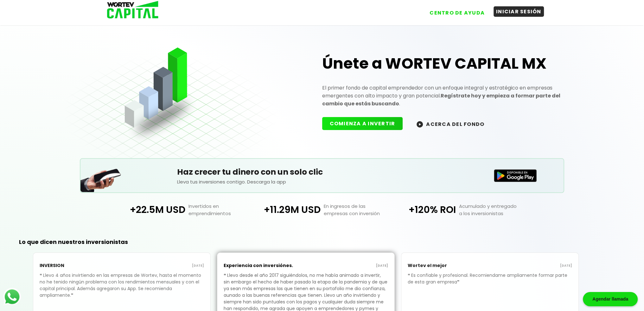  What do you see at coordinates (152, 210) in the screenshot?
I see `p: +22.5M USD` at bounding box center [152, 210].